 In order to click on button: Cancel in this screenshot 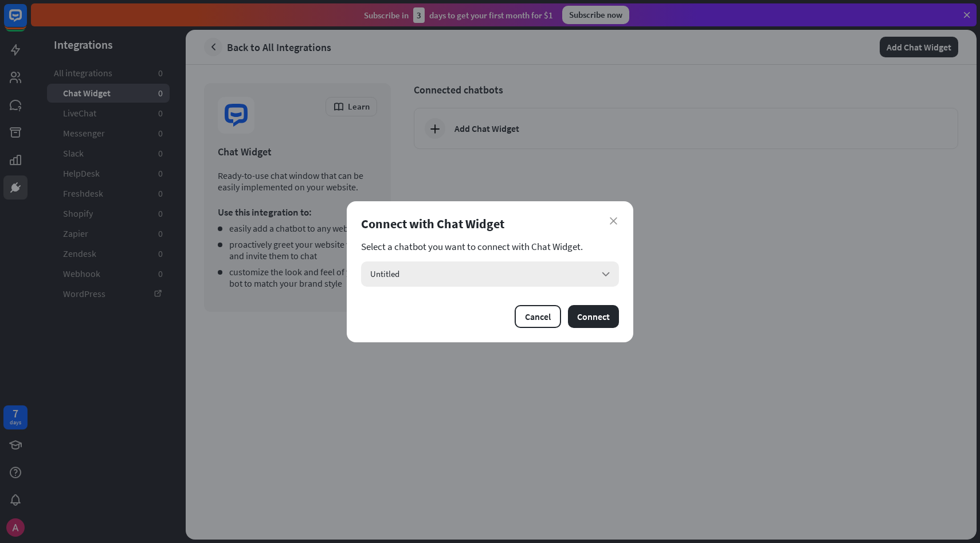, I will do `click(537, 316)`.